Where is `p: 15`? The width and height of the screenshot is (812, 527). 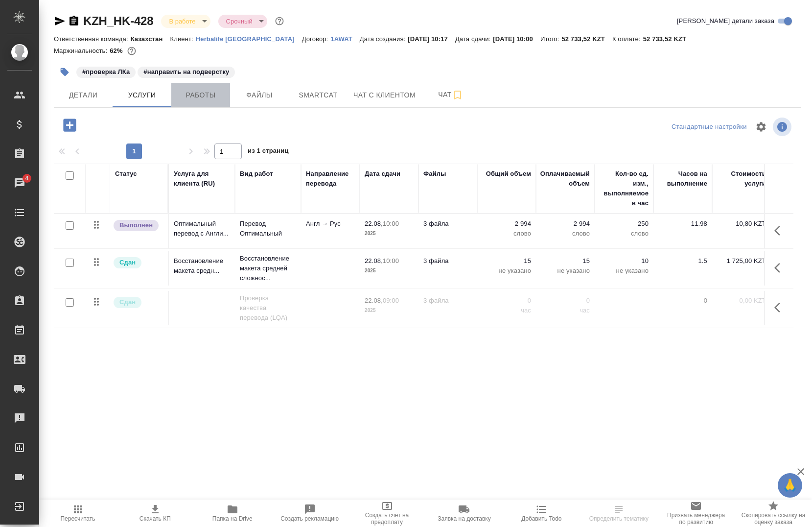
p: 15 is located at coordinates (565, 261).